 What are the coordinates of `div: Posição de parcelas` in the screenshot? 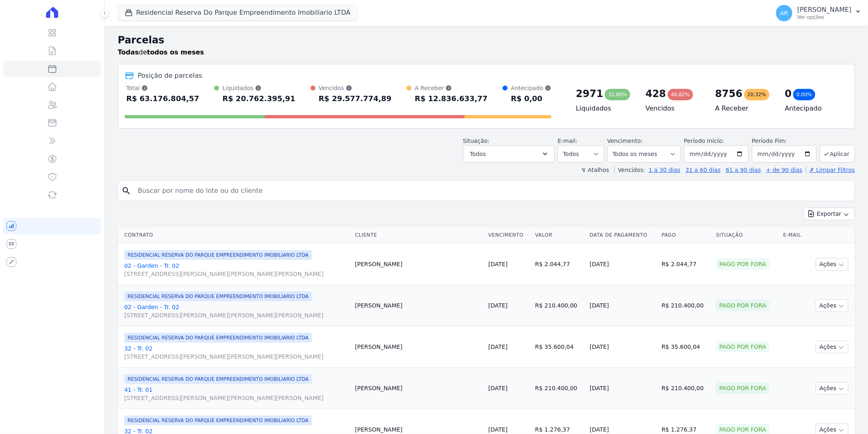 It's located at (170, 76).